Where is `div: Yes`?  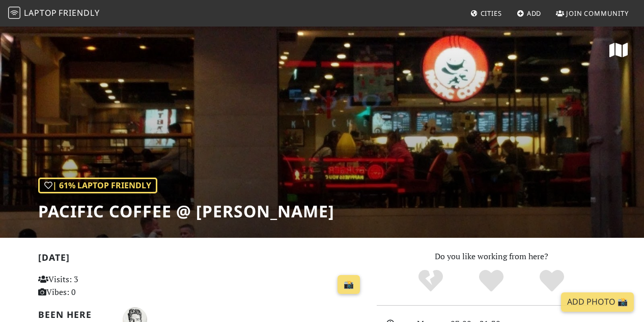 div: Yes is located at coordinates (492, 281).